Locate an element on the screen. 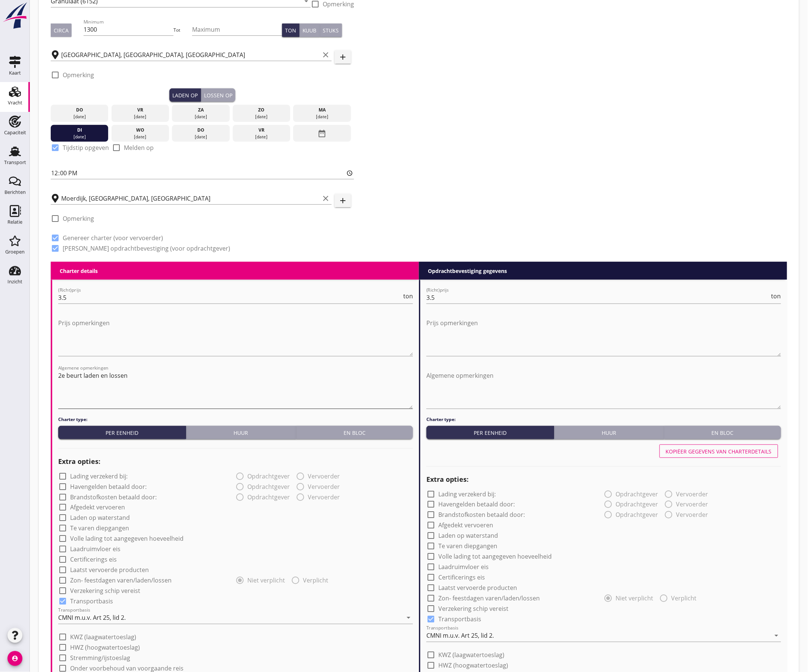 The width and height of the screenshot is (808, 672). div: Kuub is located at coordinates (309, 30).